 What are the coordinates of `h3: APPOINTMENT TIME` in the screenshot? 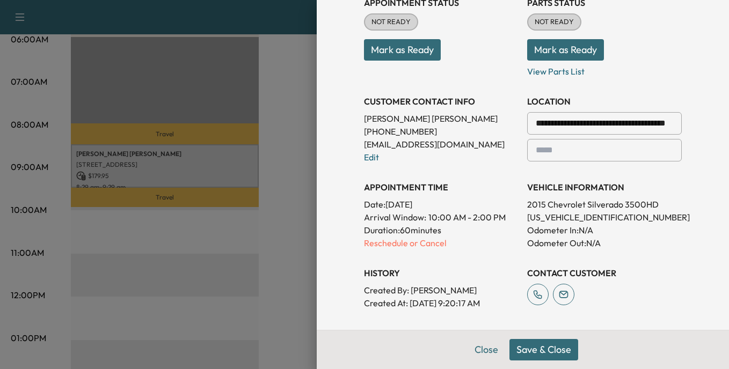 It's located at (441, 187).